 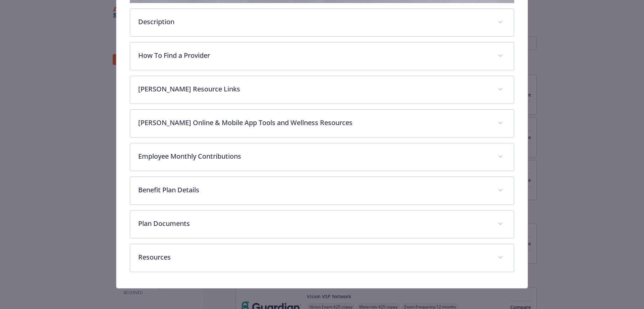 What do you see at coordinates (322, 22) in the screenshot?
I see `div: Description` at bounding box center [322, 22].